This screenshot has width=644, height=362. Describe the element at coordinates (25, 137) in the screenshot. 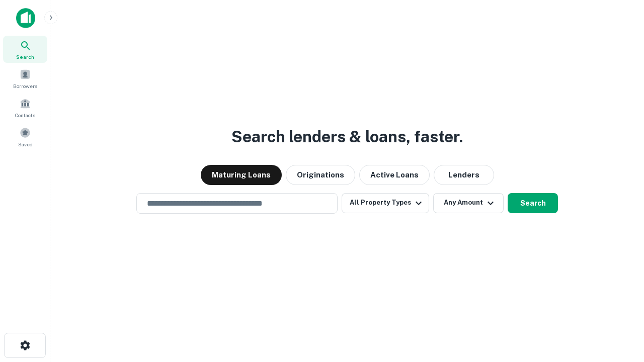

I see `a: Saved` at that location.